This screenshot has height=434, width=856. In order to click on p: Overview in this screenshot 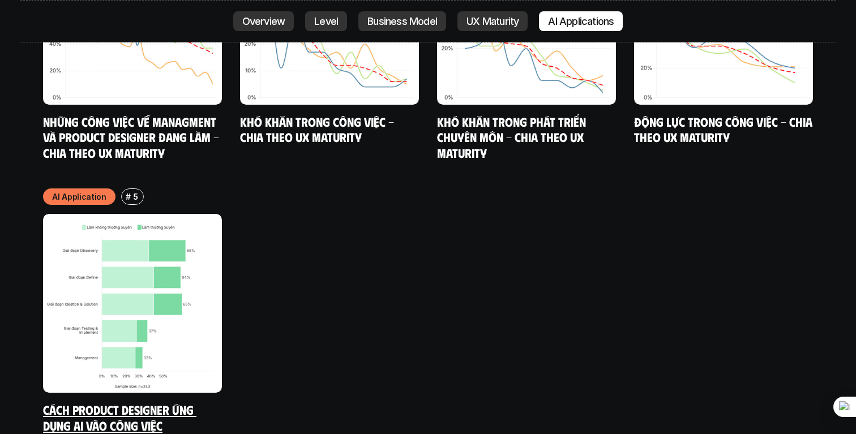, I will do `click(264, 22)`.